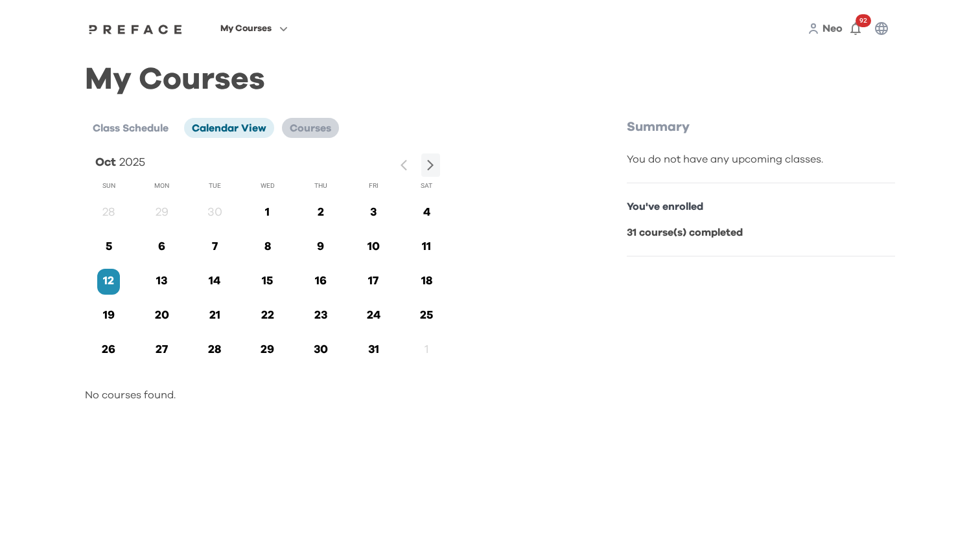 This screenshot has height=533, width=980. What do you see at coordinates (109, 185) in the screenshot?
I see `span: Sun` at bounding box center [109, 185].